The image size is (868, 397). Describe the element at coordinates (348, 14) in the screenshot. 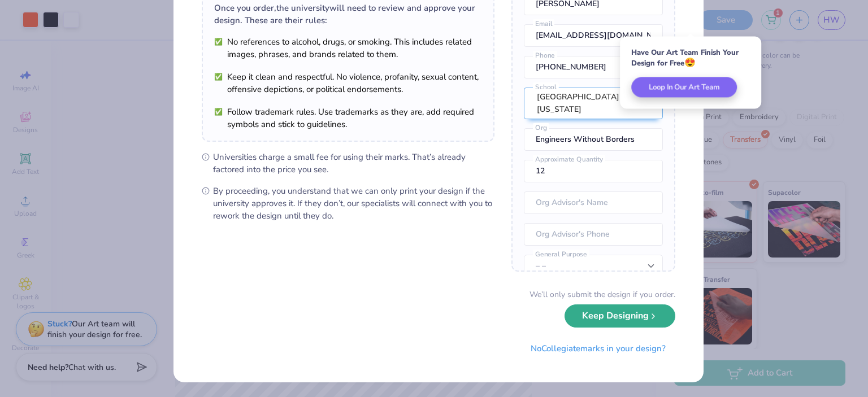

I see `div: Once you order, the university will need to review and approve your design. These are their rules:` at that location.